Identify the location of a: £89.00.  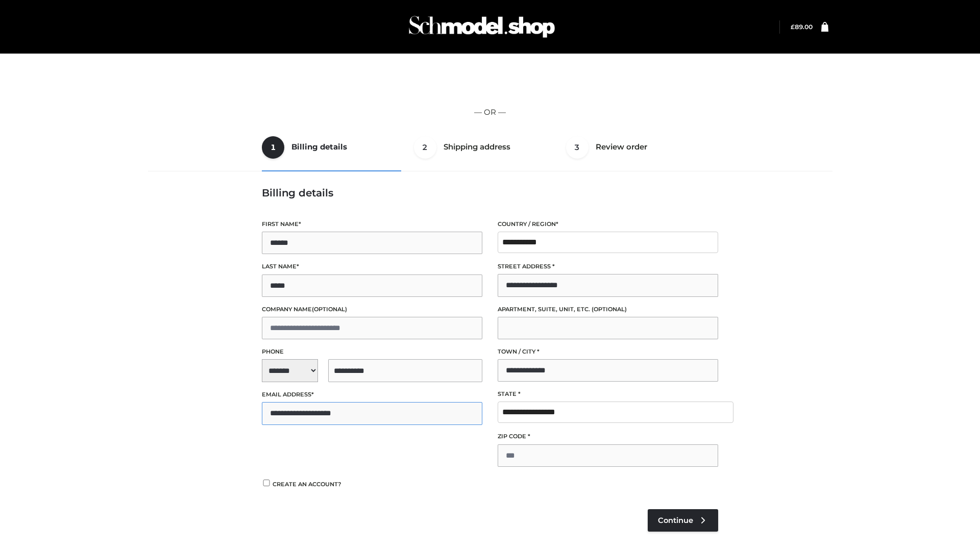
(801, 26).